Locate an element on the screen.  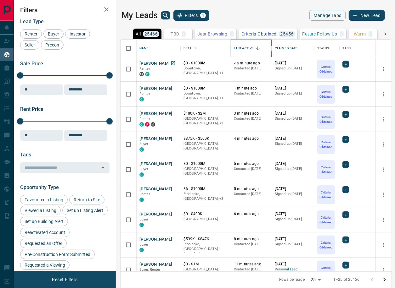
span: Sale Price is located at coordinates (31, 64).